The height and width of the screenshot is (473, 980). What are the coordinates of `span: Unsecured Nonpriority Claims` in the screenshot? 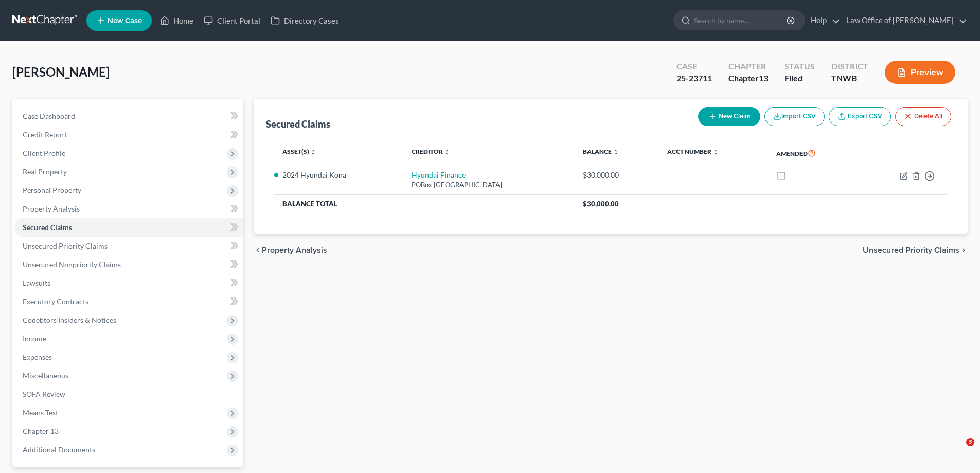 It's located at (71, 264).